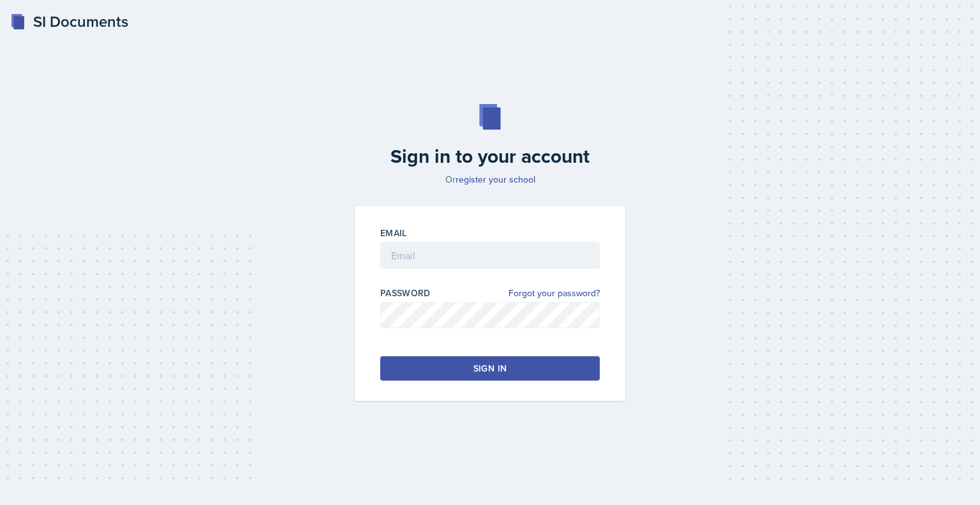 The image size is (980, 505). I want to click on h2: Sign in to your account, so click(490, 156).